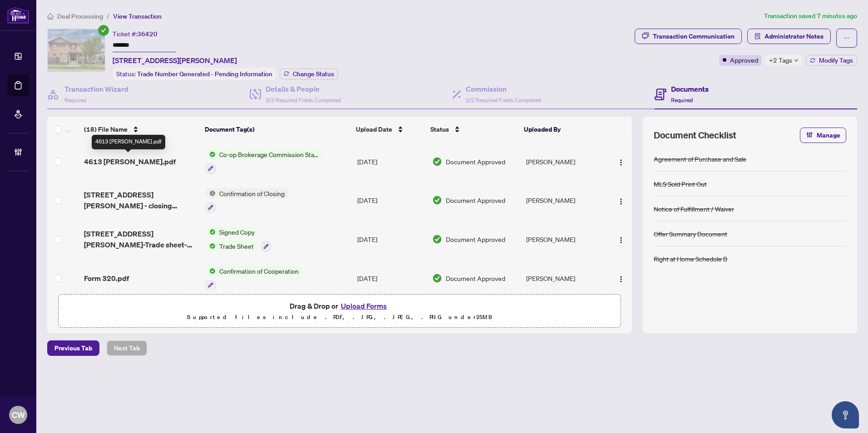 Image resolution: width=868 pixels, height=433 pixels. I want to click on button: Change Status, so click(309, 74).